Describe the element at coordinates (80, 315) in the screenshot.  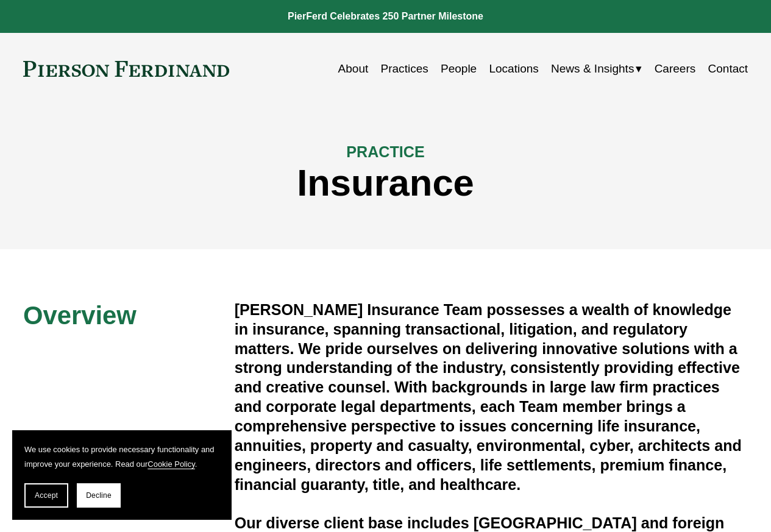
I see `span: Overview` at that location.